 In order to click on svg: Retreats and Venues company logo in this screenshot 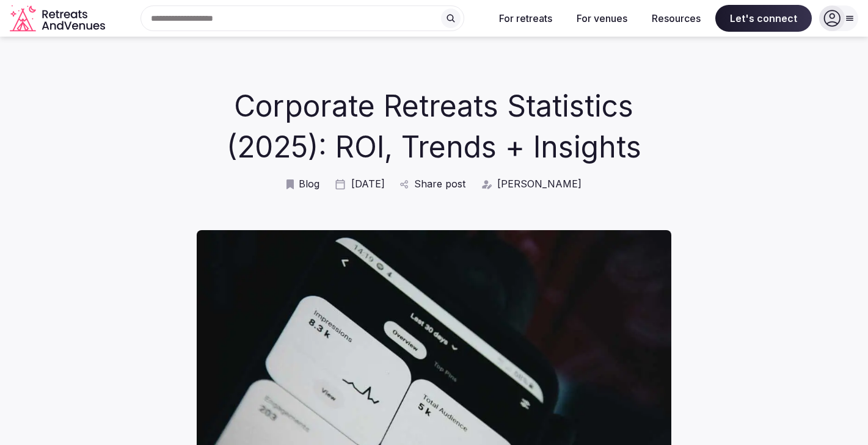, I will do `click(59, 19)`.